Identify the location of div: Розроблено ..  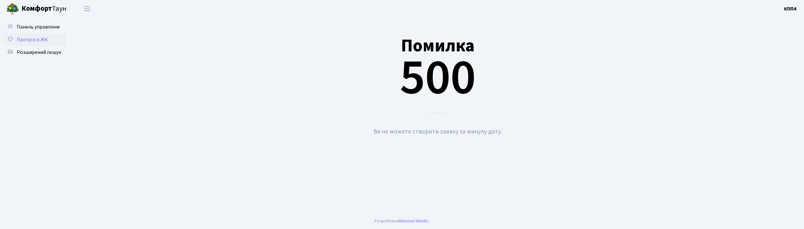
(402, 221).